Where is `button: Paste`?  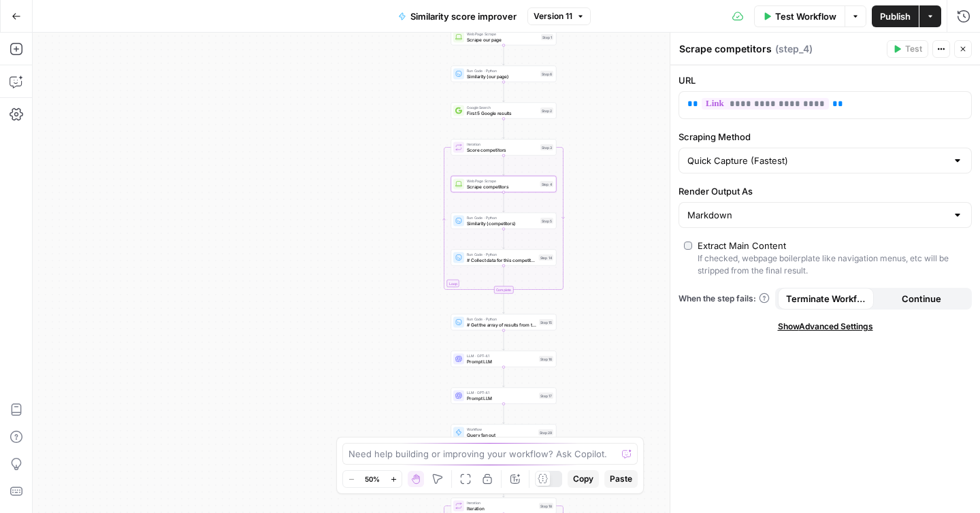
button: Paste is located at coordinates (620, 479).